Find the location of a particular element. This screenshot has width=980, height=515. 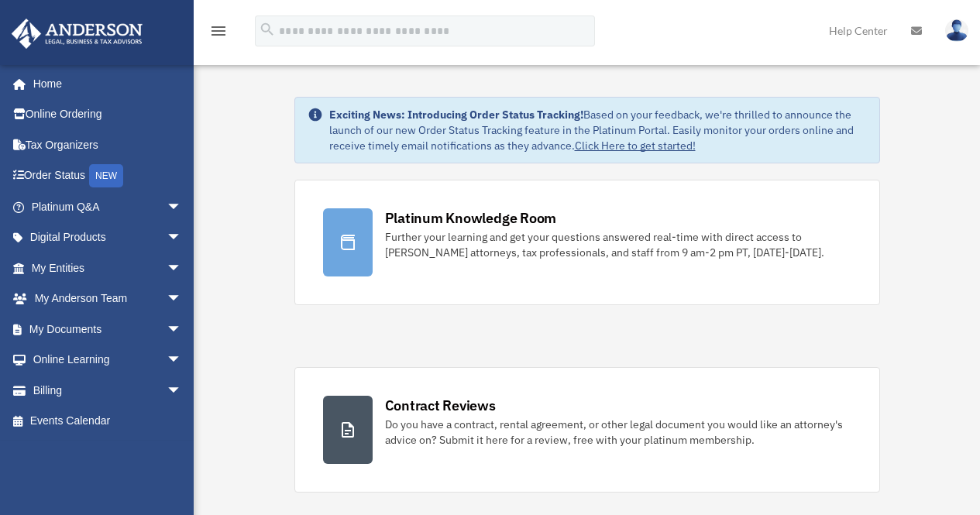

a: Online Learningarrow_drop_down is located at coordinates (108, 360).